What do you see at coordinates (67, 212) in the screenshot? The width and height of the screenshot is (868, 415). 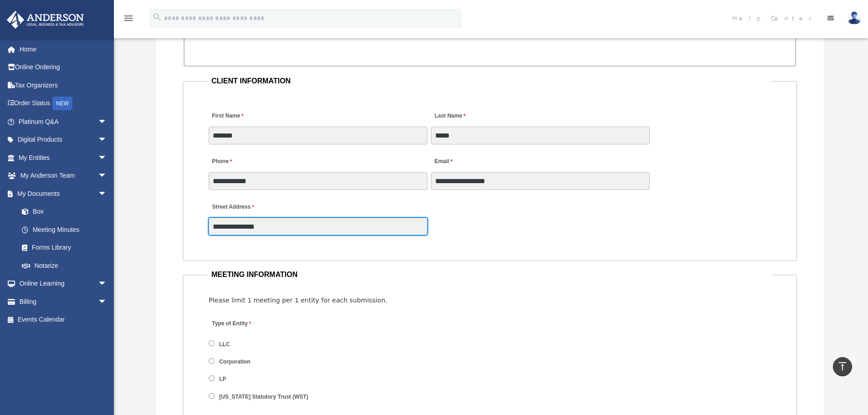 I see `a: Box` at bounding box center [67, 212].